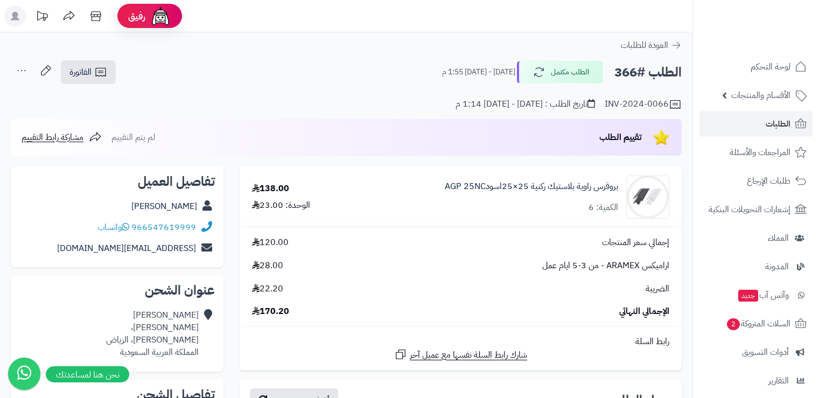 The width and height of the screenshot is (819, 398). What do you see at coordinates (756, 181) in the screenshot?
I see `a: طلبات الإرجاع` at bounding box center [756, 181].